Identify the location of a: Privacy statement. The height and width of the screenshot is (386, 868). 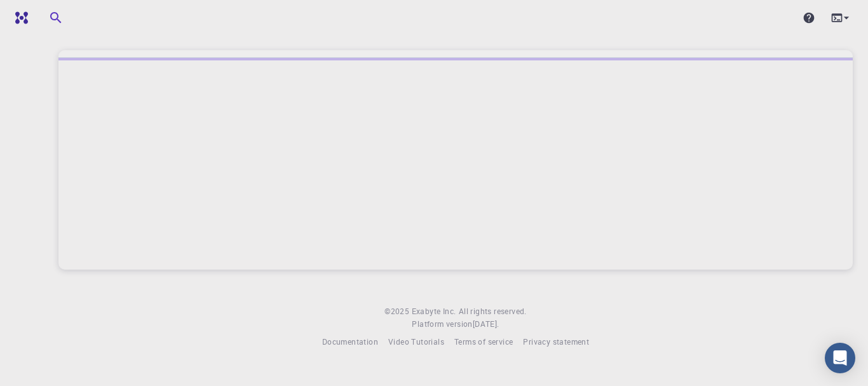
(556, 342).